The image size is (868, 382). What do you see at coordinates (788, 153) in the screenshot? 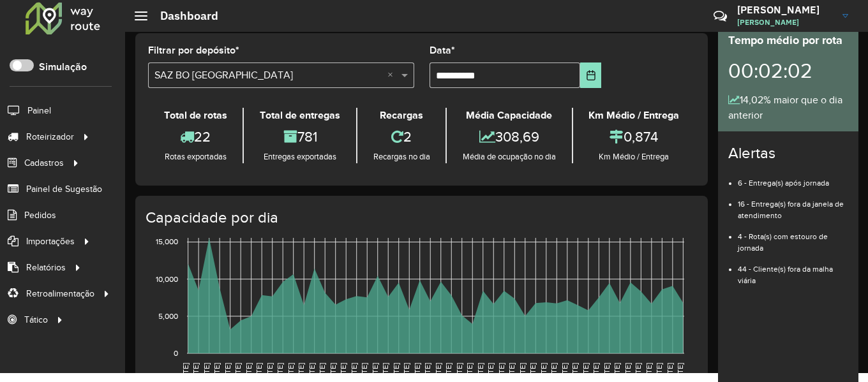
I see `h4: Alertas` at bounding box center [788, 153].